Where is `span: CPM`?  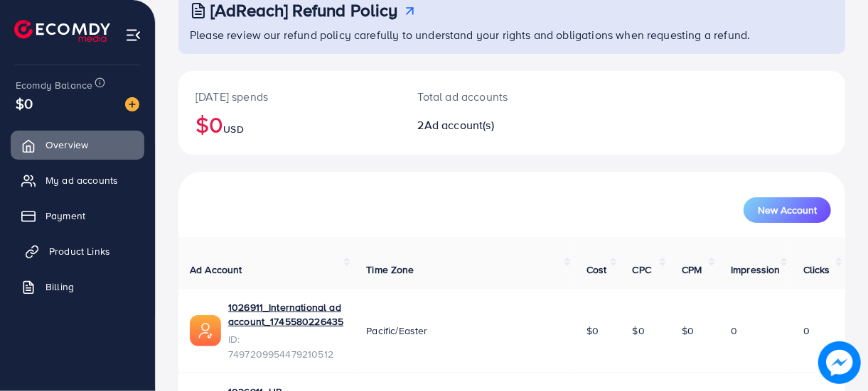 span: CPM is located at coordinates (692, 270).